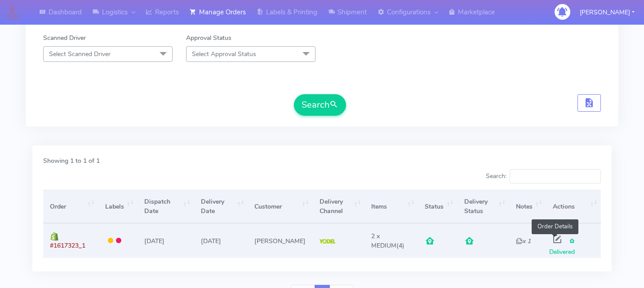 This screenshot has height=288, width=644. I want to click on th: Items: activate to sort column ascending, so click(391, 206).